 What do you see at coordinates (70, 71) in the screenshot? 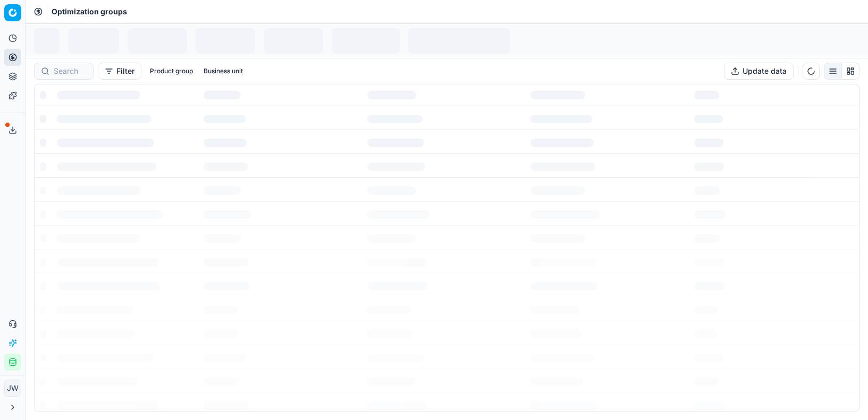
I see `input: Search` at bounding box center [70, 71].